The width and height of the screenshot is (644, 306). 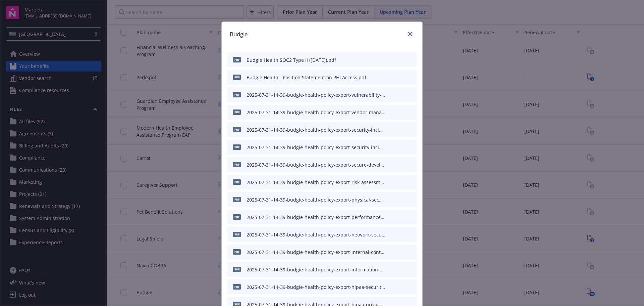 I want to click on div: 2025-07-31-14-39-budgie-health-policy-export-information-security-policy.pdf, so click(x=316, y=269).